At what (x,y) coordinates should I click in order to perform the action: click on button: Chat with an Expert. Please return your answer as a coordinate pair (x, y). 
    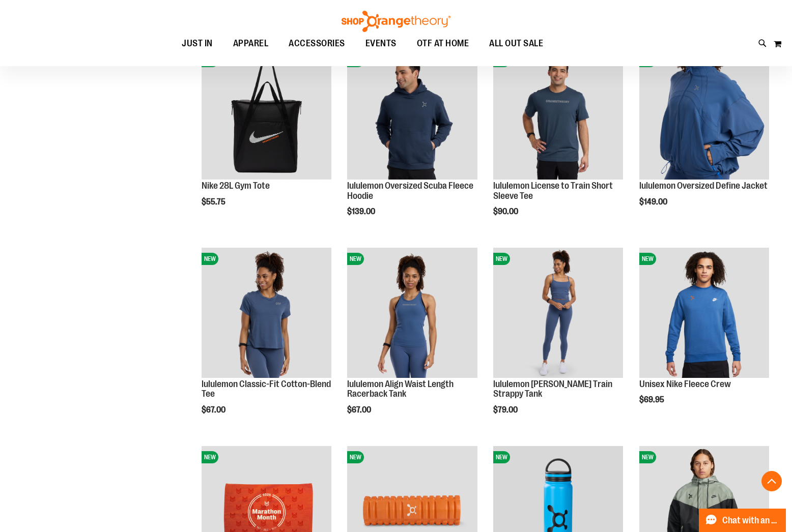
    Looking at the image, I should click on (742, 521).